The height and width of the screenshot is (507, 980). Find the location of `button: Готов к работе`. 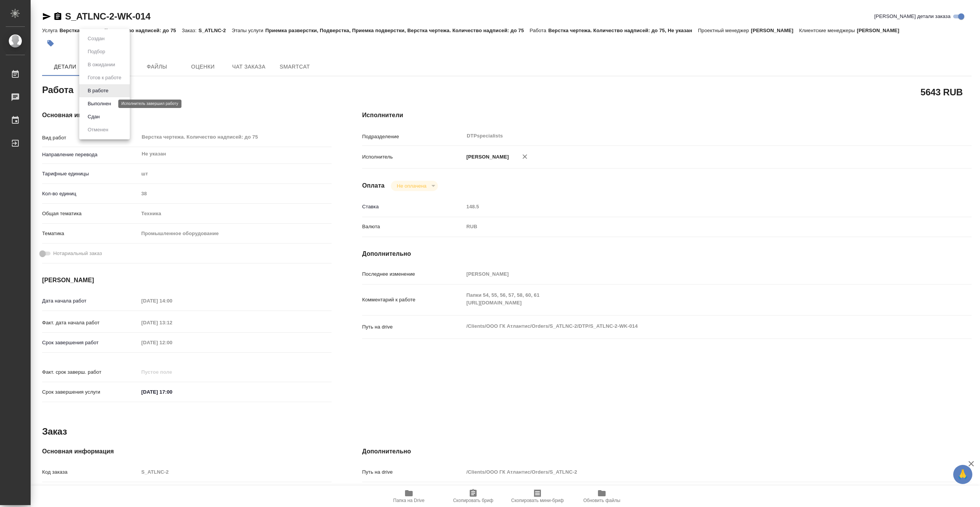

button: Готов к работе is located at coordinates (104, 77).